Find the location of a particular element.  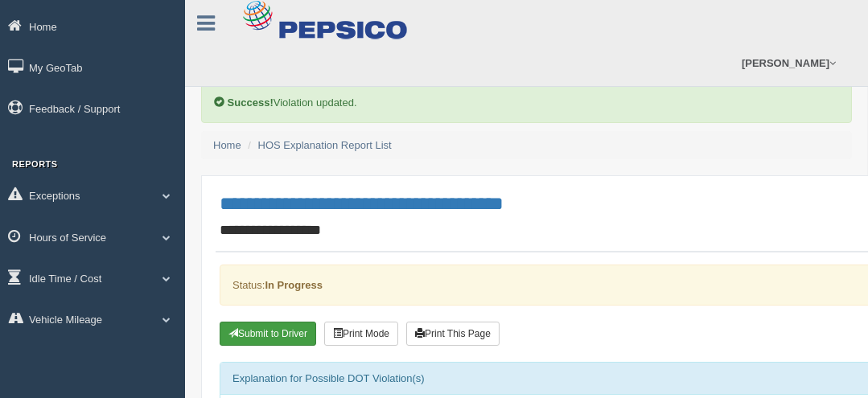

b: Success! is located at coordinates (250, 102).